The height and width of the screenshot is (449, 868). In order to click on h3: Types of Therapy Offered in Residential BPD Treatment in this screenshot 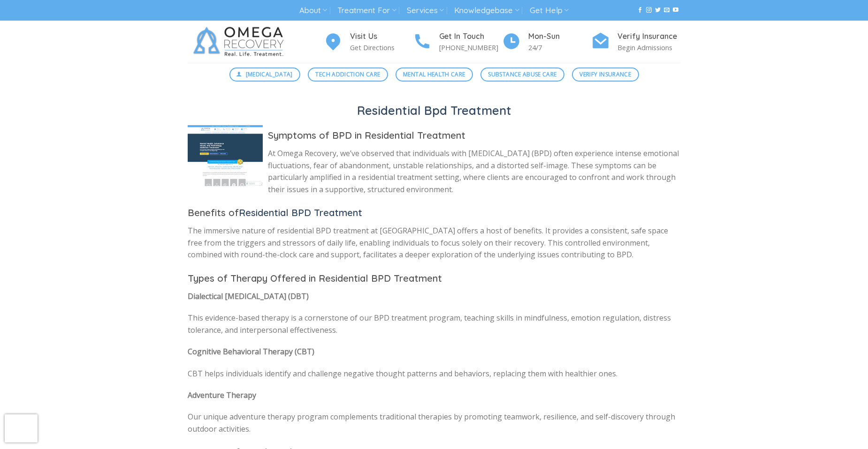, I will do `click(434, 279)`.